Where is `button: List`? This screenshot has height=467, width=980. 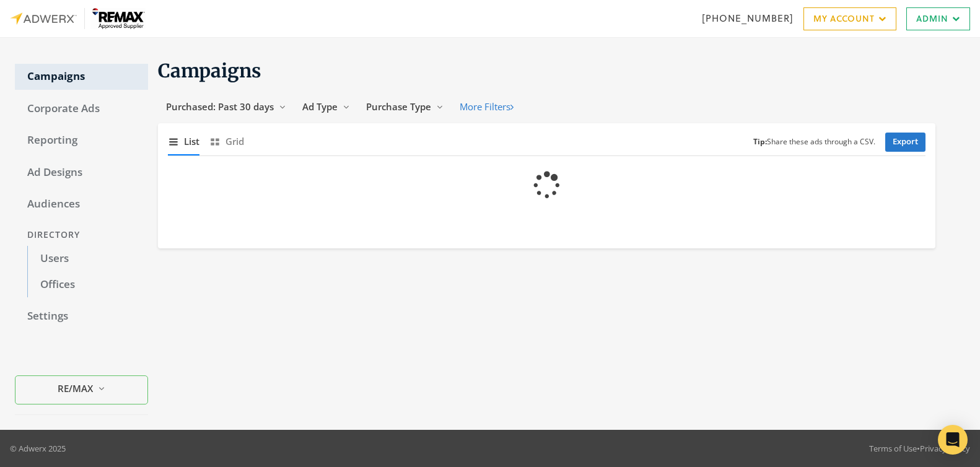
button: List is located at coordinates (183, 141).